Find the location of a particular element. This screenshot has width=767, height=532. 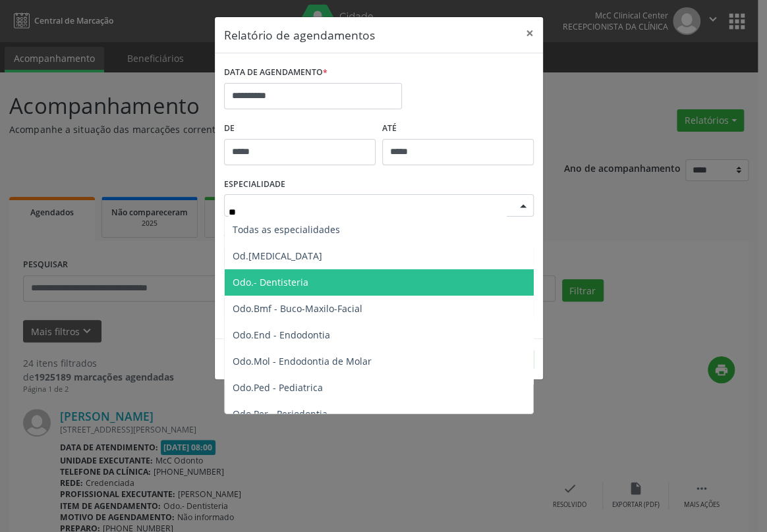

label: ESPECIALIDADE is located at coordinates (254, 185).